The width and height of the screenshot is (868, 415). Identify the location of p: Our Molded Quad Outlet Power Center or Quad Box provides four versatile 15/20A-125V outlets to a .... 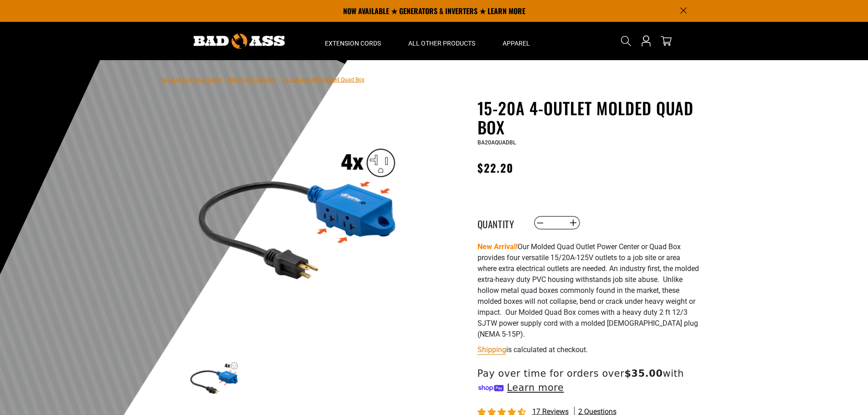
(589, 290).